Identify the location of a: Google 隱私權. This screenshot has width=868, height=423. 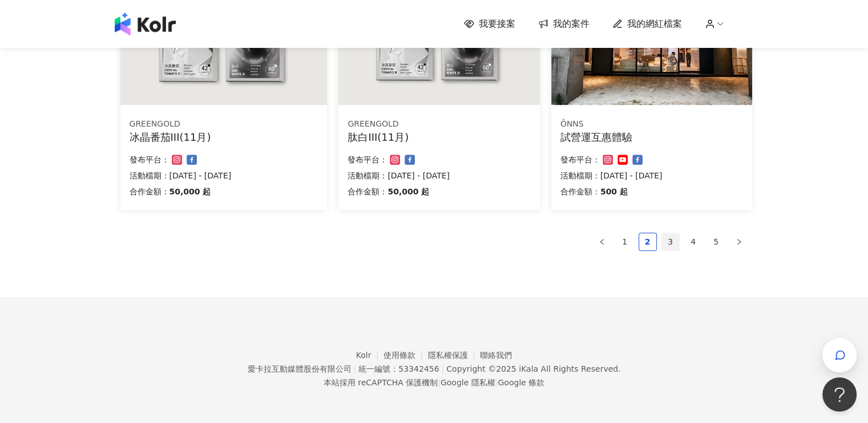
(468, 383).